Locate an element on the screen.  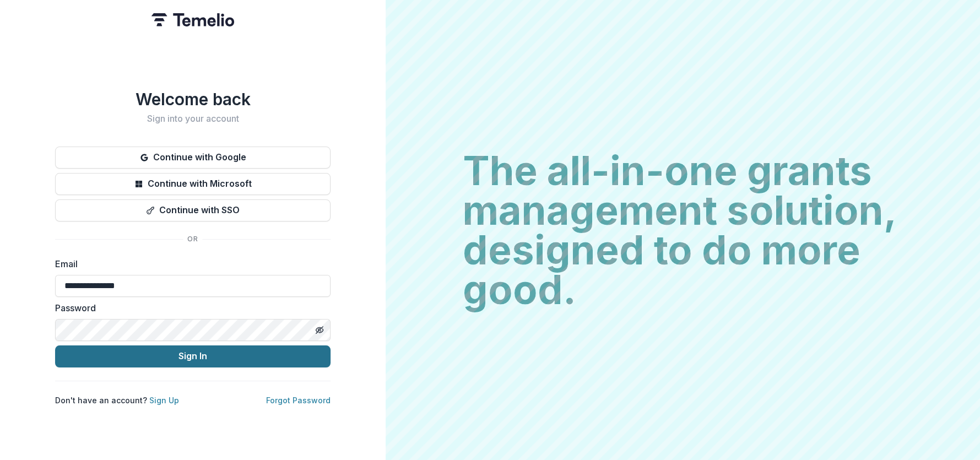
label: Password is located at coordinates (190, 308).